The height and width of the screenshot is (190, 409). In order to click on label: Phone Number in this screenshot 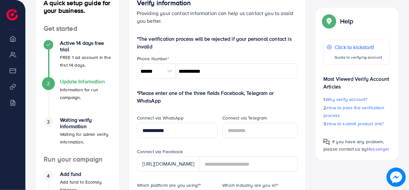, I will do `click(153, 59)`.